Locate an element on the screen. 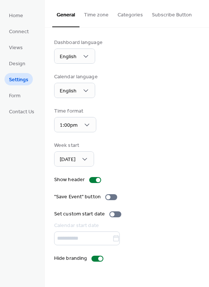  div: "Save Event" button is located at coordinates (77, 197).